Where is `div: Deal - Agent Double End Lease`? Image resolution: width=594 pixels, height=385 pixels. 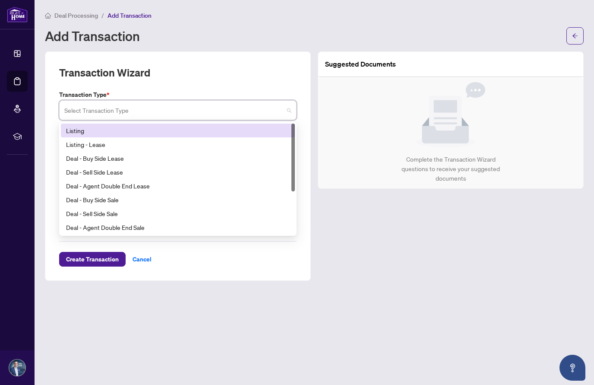 div: Deal - Agent Double End Lease is located at coordinates (178, 186).